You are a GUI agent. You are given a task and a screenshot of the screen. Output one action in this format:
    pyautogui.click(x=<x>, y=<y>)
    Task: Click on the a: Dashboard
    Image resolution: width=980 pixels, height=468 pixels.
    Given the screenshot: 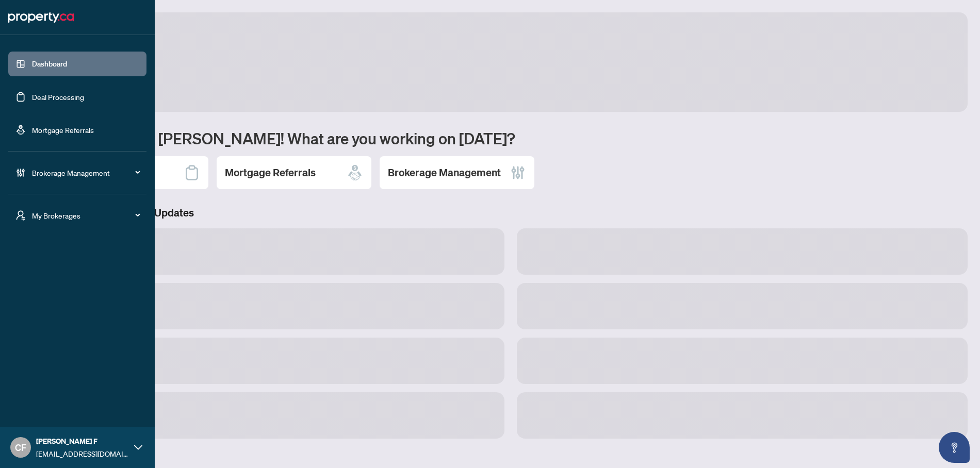 What is the action you would take?
    pyautogui.click(x=50, y=64)
    